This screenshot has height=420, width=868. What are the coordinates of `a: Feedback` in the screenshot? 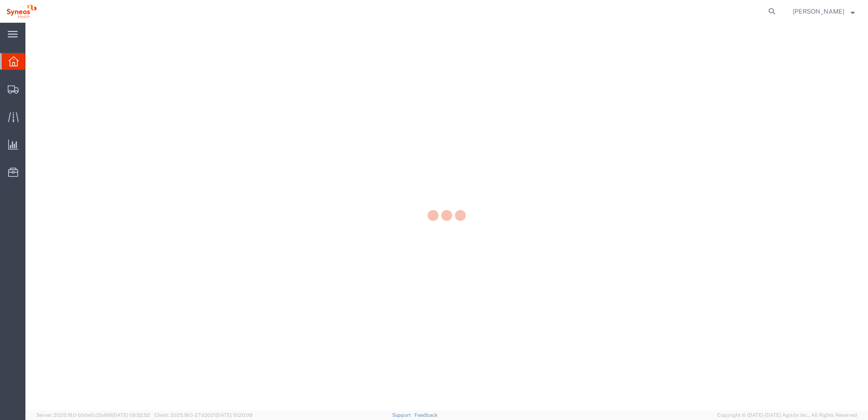 It's located at (426, 415).